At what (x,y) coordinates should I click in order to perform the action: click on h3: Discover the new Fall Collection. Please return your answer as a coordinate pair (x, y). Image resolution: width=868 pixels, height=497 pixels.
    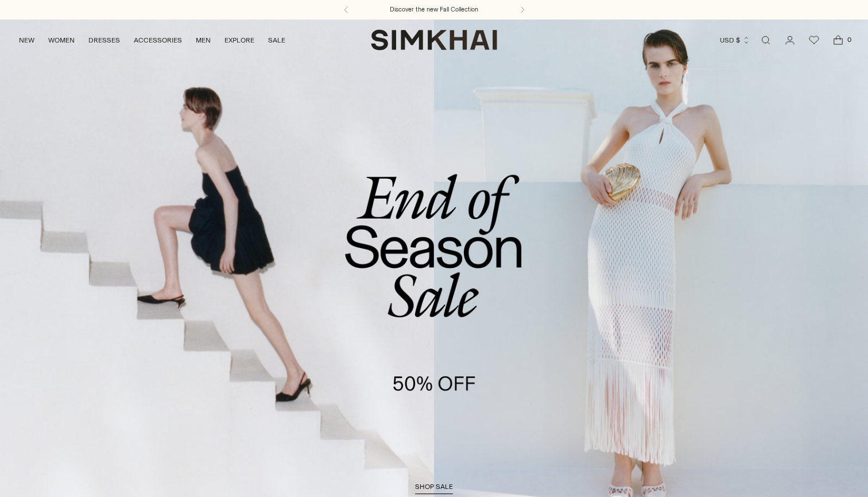
    Looking at the image, I should click on (434, 10).